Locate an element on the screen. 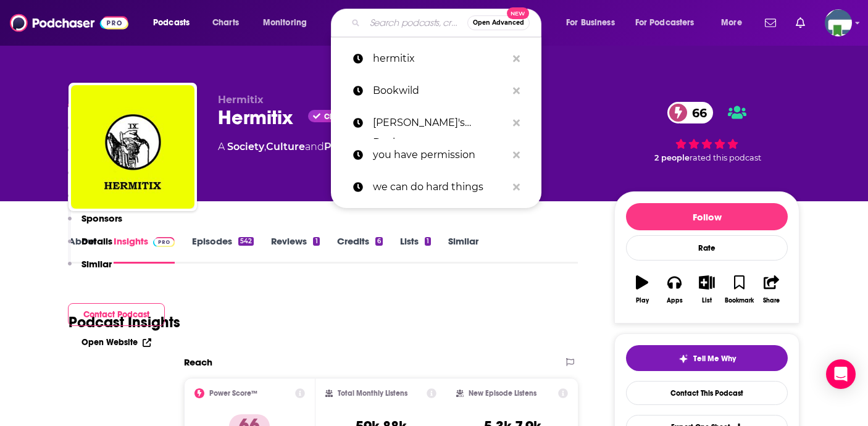 Image resolution: width=868 pixels, height=426 pixels. div: A podcast is located at coordinates (319, 147).